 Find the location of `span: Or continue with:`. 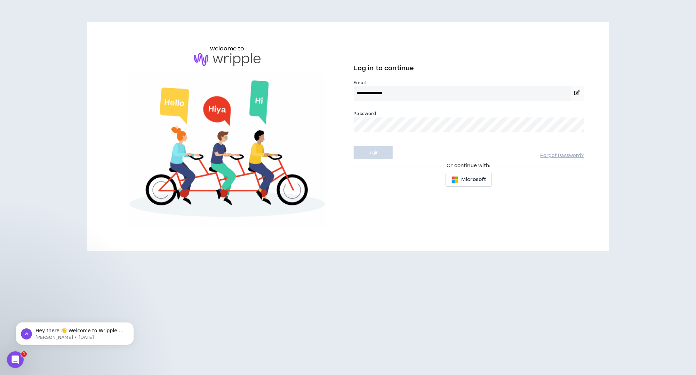

span: Or continue with: is located at coordinates (468, 166).